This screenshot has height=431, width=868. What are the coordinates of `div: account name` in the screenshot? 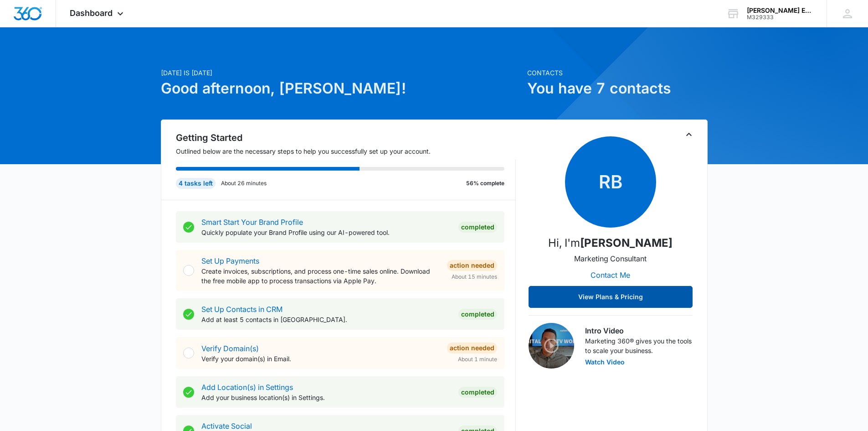 It's located at (780, 10).